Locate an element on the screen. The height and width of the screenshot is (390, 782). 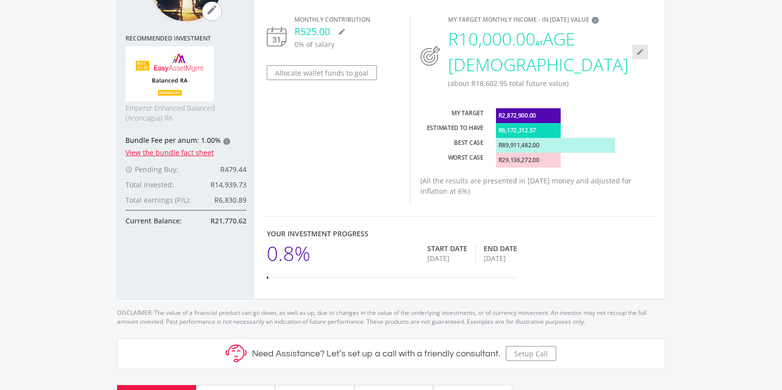
div: R21,770.62 is located at coordinates (222, 220).